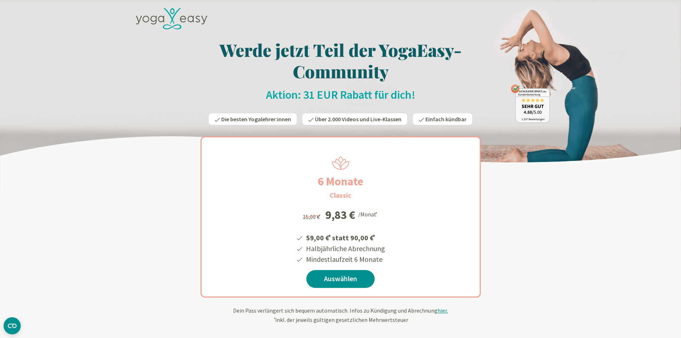  What do you see at coordinates (345, 248) in the screenshot?
I see `li: Halbjährliche Abrechnung` at bounding box center [345, 248].